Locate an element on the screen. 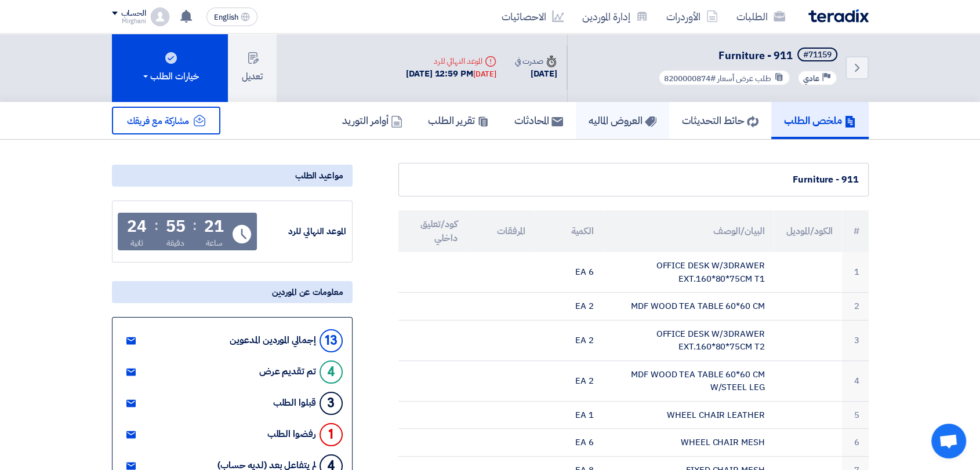 Image resolution: width=980 pixels, height=470 pixels. div: 3 is located at coordinates (331, 403).